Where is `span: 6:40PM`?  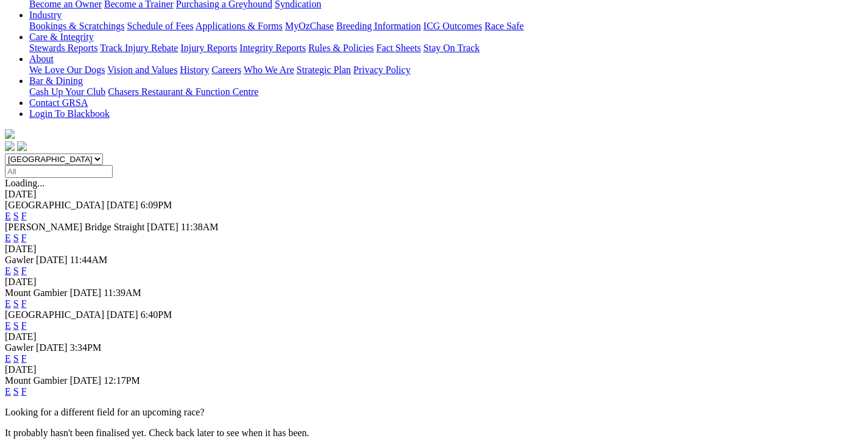
span: 6:40PM is located at coordinates (156, 315).